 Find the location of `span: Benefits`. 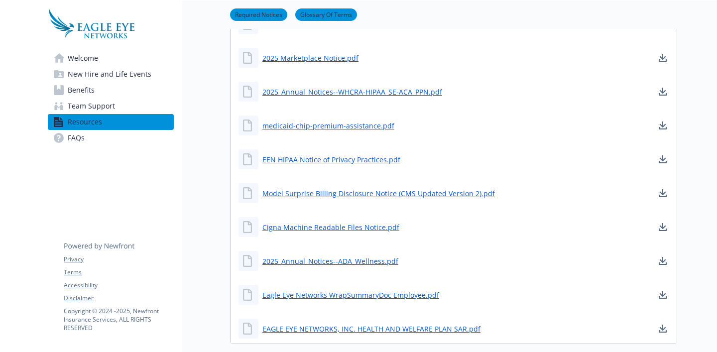

span: Benefits is located at coordinates (81, 90).